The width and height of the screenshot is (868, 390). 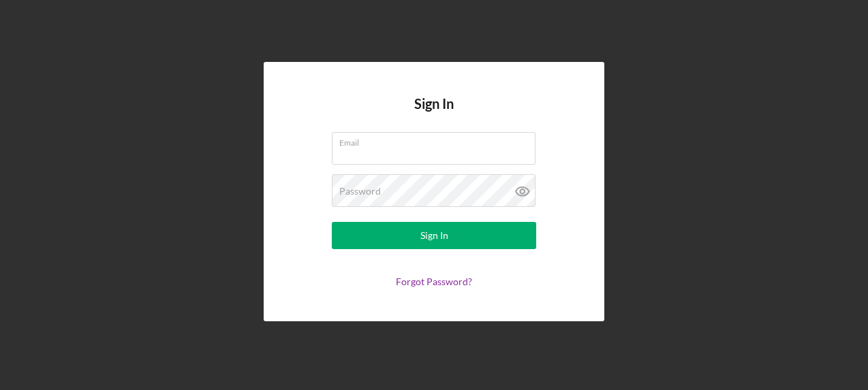 What do you see at coordinates (360, 191) in the screenshot?
I see `label: Password` at bounding box center [360, 191].